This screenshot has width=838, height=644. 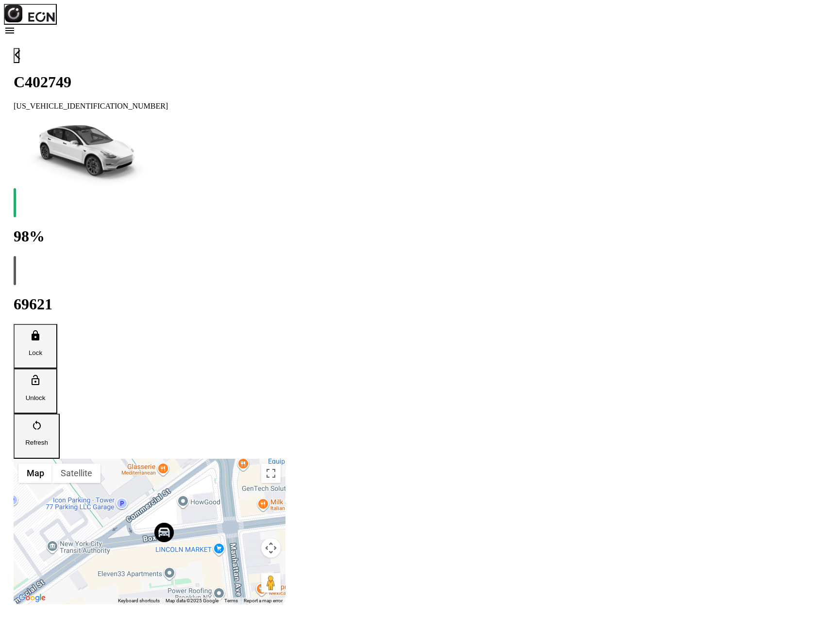 What do you see at coordinates (10, 30) in the screenshot?
I see `span: menu` at bounding box center [10, 30].